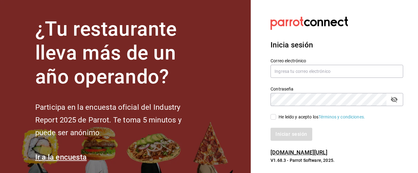 The image size is (418, 173). I want to click on h2: Participa en la encuesta oficial del Industry Report 2025 de Parrot. Te toma 5 minutos y puede se..., so click(119, 120).